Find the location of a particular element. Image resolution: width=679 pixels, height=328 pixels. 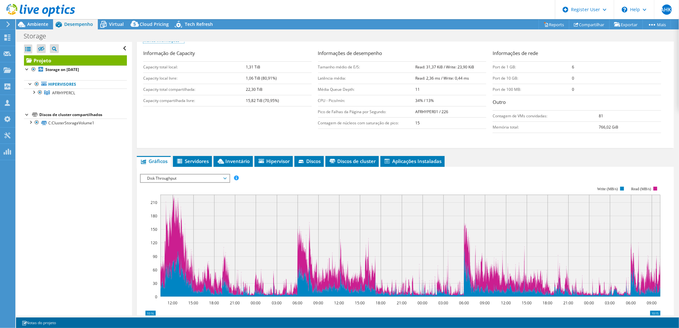

b: AFRHYPER01 / 226 is located at coordinates (432, 112).